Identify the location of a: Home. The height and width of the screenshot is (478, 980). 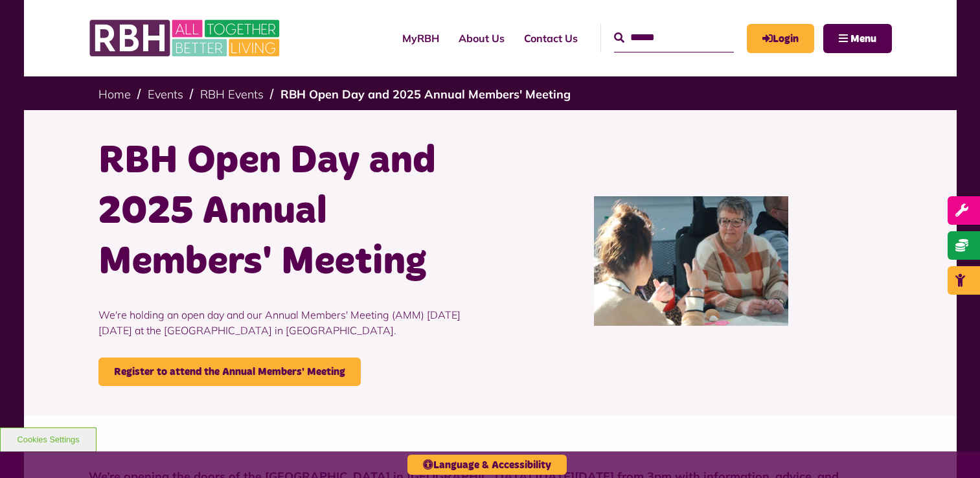
(114, 94).